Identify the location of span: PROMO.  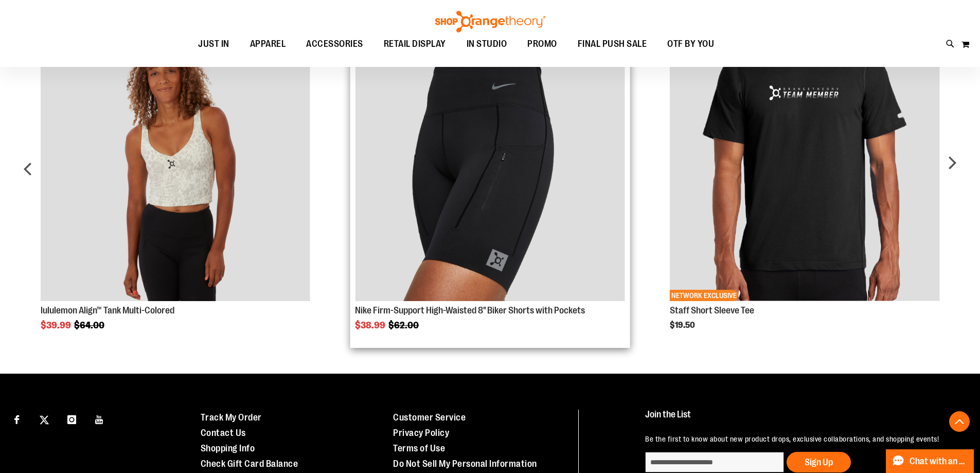
(542, 44).